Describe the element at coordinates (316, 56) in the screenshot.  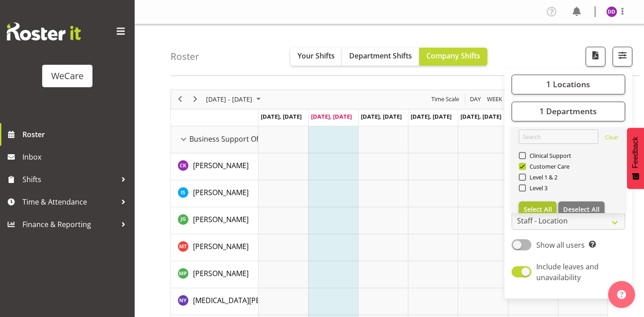
I see `span: Your Shifts` at that location.